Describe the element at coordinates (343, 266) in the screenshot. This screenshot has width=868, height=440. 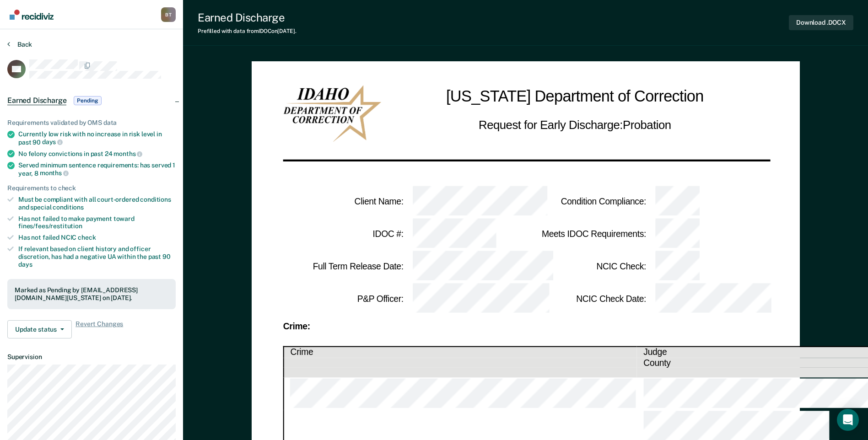
I see `td: Full Term Release Date :` at that location.